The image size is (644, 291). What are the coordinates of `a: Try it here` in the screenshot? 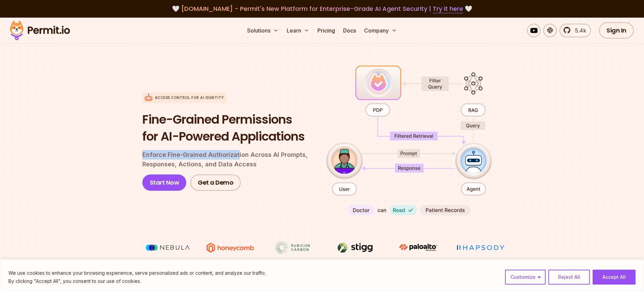 It's located at (448, 8).